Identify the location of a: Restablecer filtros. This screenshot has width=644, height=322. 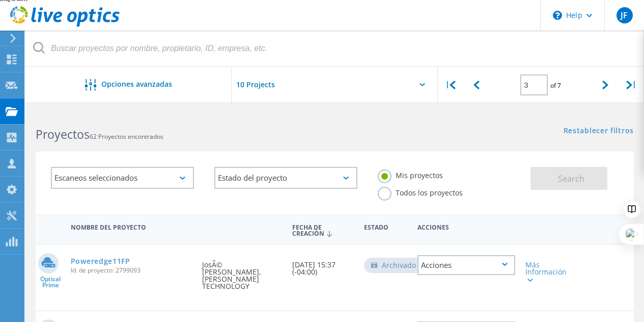
(599, 131).